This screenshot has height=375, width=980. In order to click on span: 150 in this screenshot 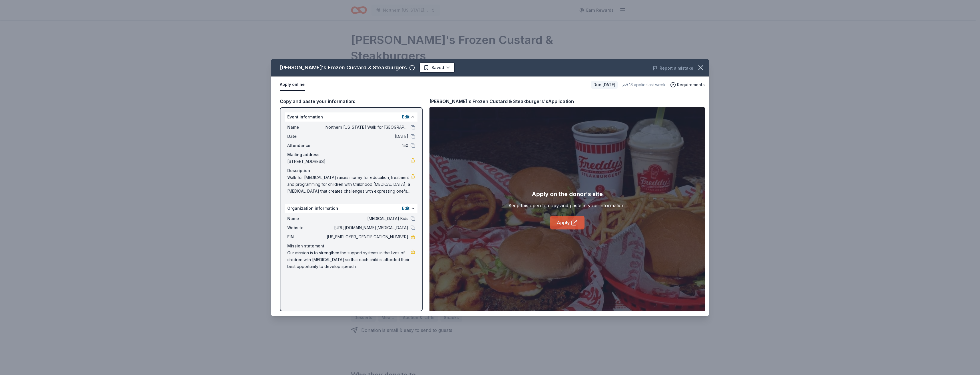, I will do `click(367, 145)`.